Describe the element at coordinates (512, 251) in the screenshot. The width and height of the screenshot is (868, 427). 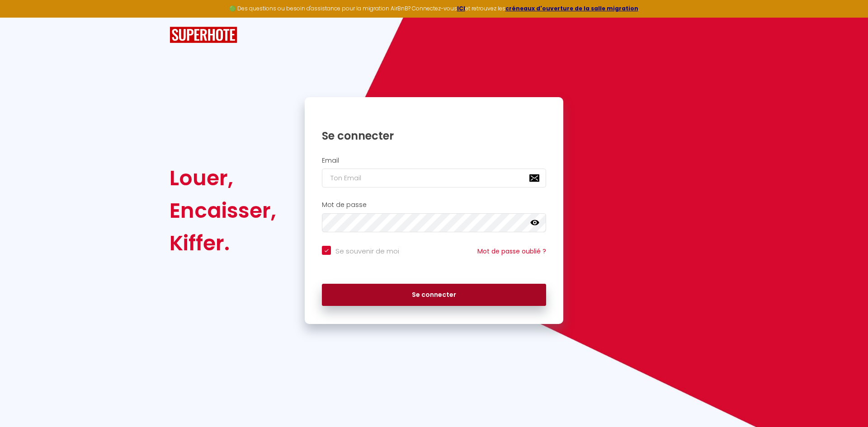
I see `a: Mot de passe oublié ?` at that location.